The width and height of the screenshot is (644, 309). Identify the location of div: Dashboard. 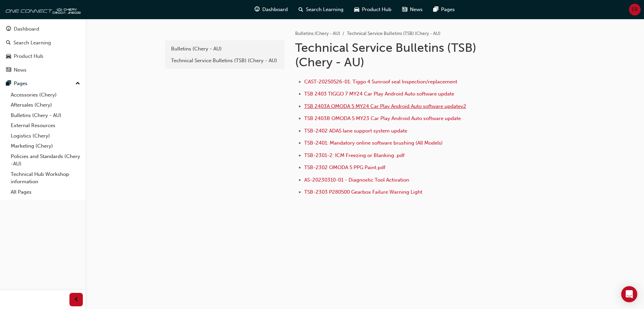
(26, 29).